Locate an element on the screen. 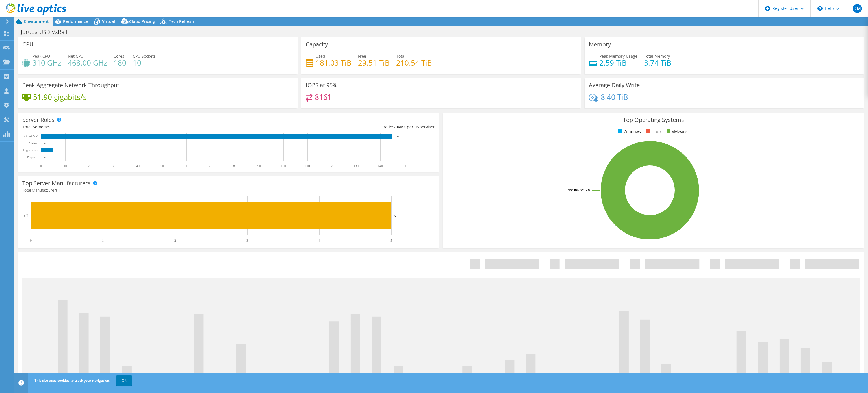  text: 120 is located at coordinates (332, 166).